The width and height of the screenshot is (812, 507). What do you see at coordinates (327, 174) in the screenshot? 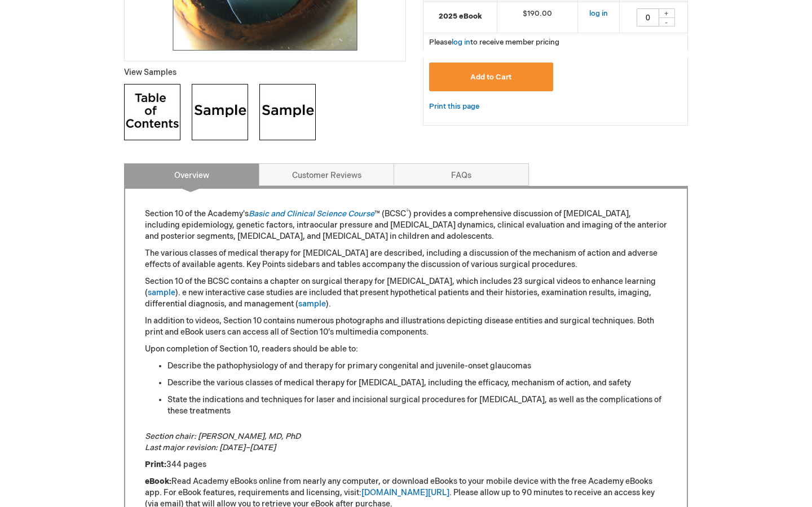
I see `a: Customer Reviews` at bounding box center [327, 174].